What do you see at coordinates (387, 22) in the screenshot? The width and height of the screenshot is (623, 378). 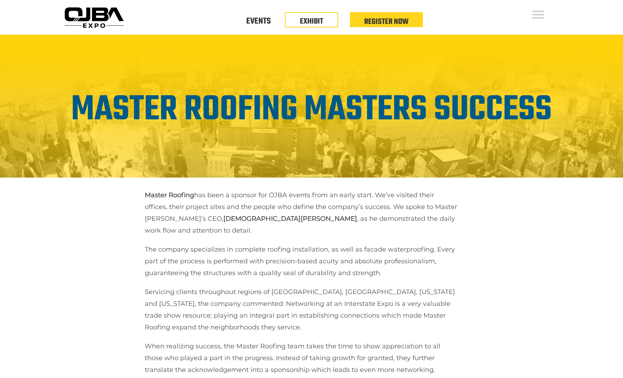 I see `a: Register Now` at bounding box center [387, 22].